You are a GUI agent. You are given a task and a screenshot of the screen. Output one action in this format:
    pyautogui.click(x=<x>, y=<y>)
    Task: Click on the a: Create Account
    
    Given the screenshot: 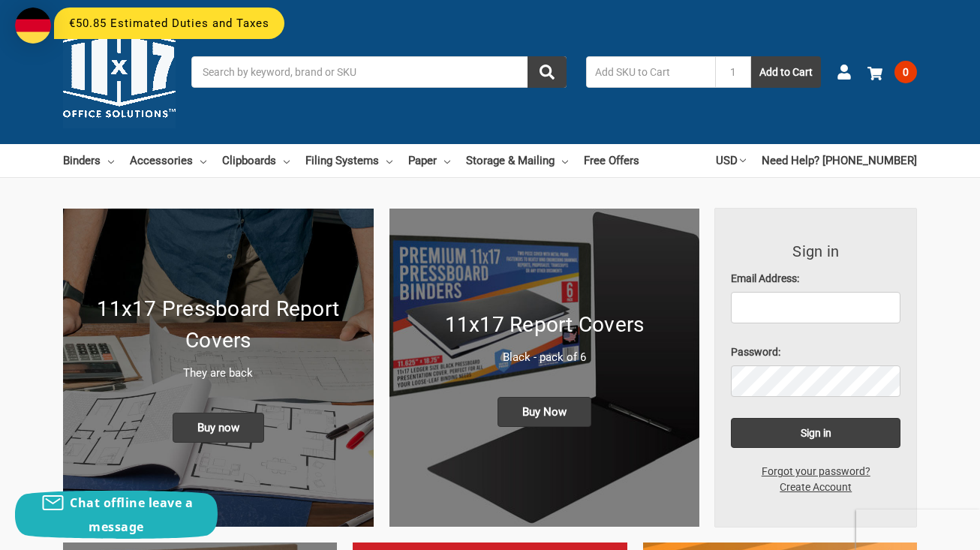 What is the action you would take?
    pyautogui.click(x=816, y=487)
    